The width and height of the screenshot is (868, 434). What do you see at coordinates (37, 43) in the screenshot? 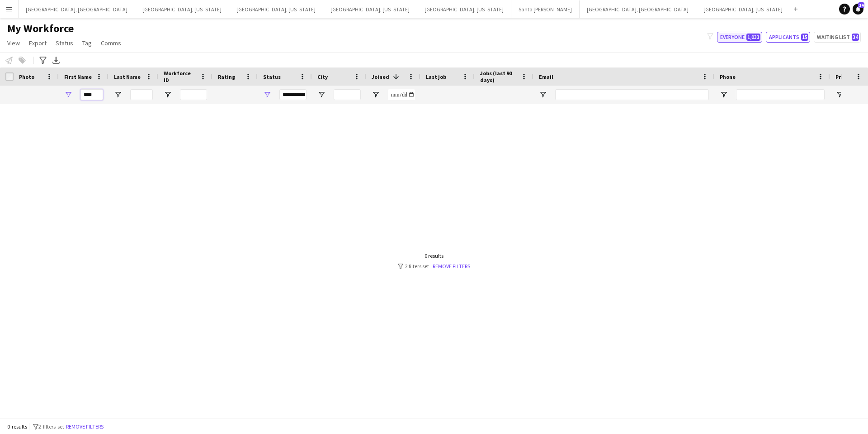
I see `span: Export` at bounding box center [37, 43].